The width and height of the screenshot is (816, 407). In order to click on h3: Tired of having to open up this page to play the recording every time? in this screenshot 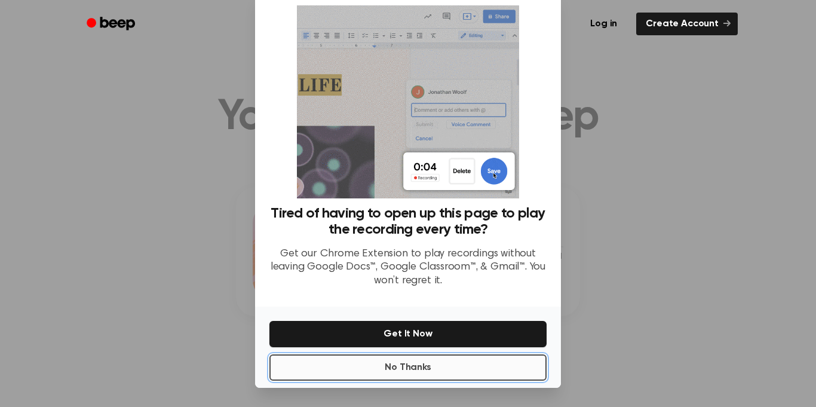, I will do `click(408, 222)`.